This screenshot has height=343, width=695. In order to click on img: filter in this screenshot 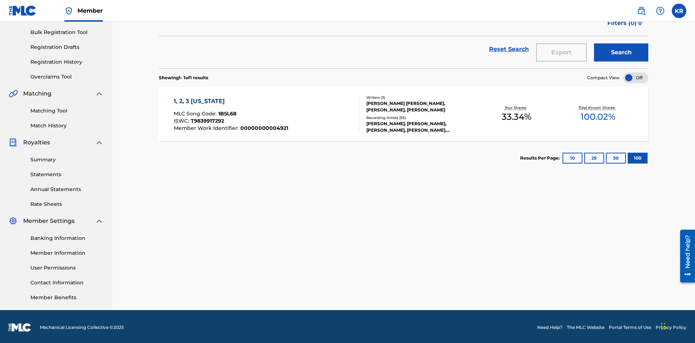, I will do `click(640, 23)`.